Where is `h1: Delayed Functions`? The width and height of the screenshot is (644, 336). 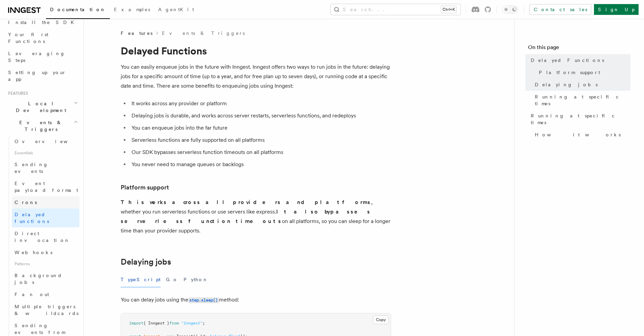
h1: Delayed Functions is located at coordinates (256, 51).